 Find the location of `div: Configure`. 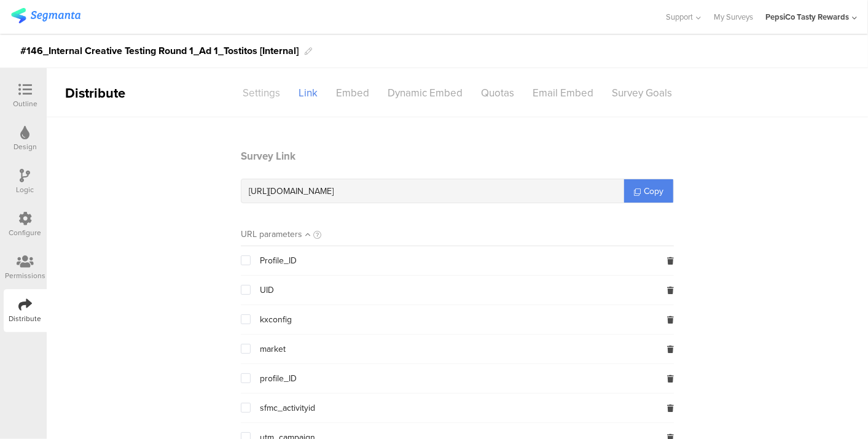

div: Configure is located at coordinates (25, 233).